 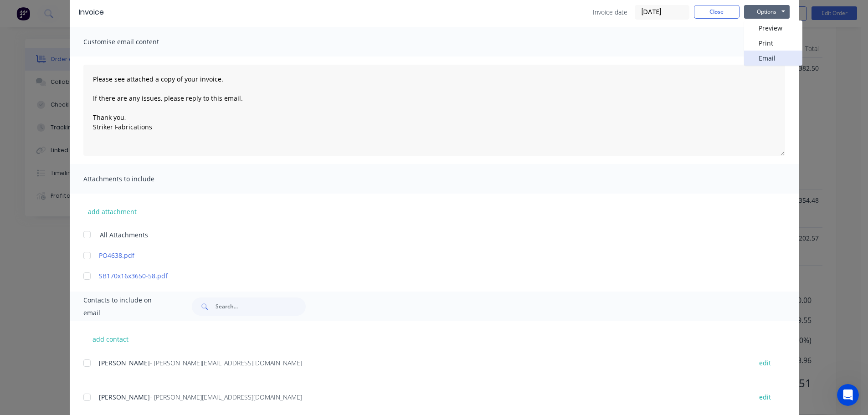 I want to click on span: Contacts to include on email, so click(x=126, y=306).